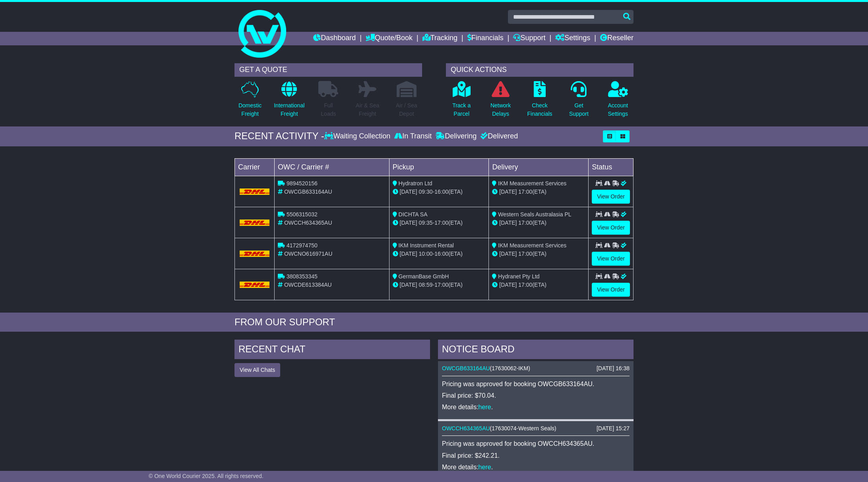 Image resolution: width=868 pixels, height=482 pixels. Describe the element at coordinates (308, 191) in the screenshot. I see `span: OWCGB633164AU` at that location.